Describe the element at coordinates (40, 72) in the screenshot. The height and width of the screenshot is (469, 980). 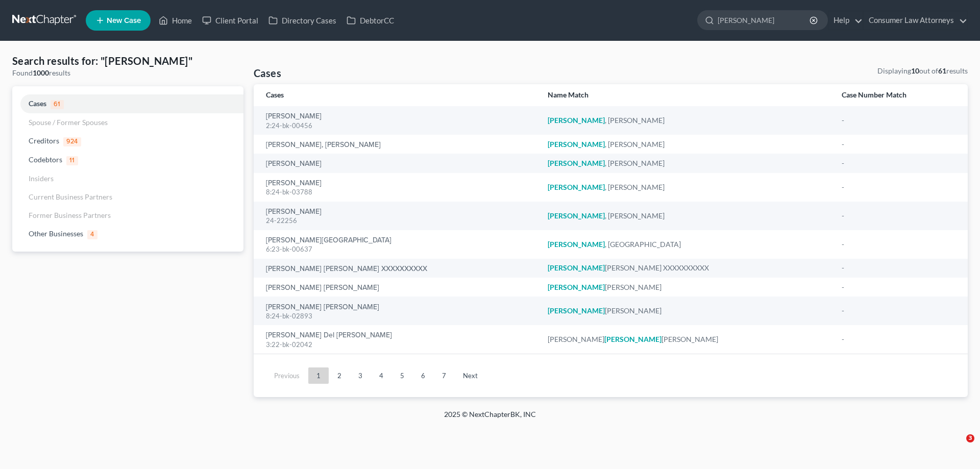
I see `strong: 1000` at that location.